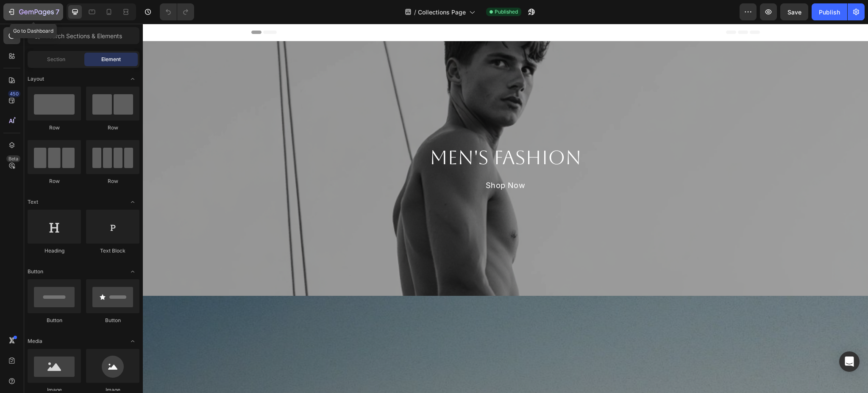 The width and height of the screenshot is (868, 393). What do you see at coordinates (34, 341) in the screenshot?
I see `span: Media` at bounding box center [34, 341].